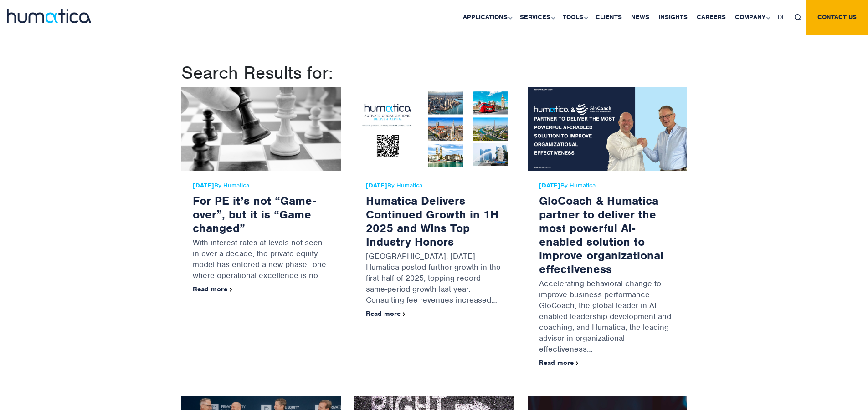 The image size is (868, 410). I want to click on img: search_icon, so click(797, 17).